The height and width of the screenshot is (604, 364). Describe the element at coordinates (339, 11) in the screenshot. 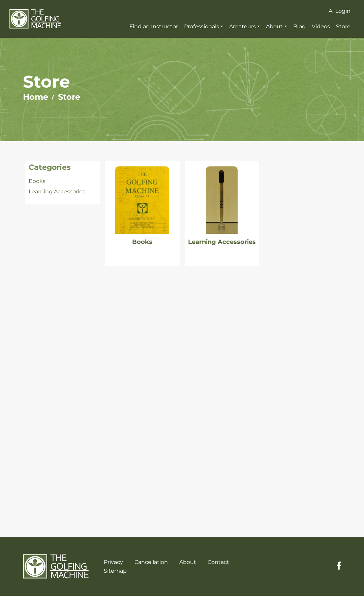

I see `span: AI Login` at that location.